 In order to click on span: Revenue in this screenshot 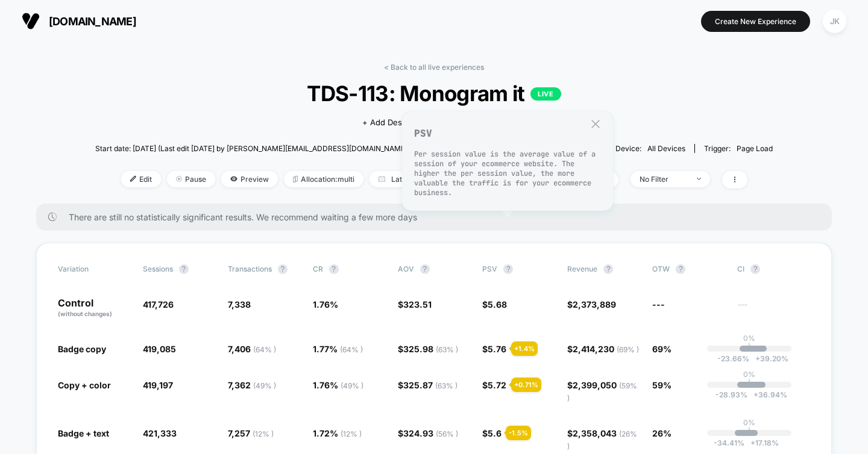, I will do `click(582, 268)`.